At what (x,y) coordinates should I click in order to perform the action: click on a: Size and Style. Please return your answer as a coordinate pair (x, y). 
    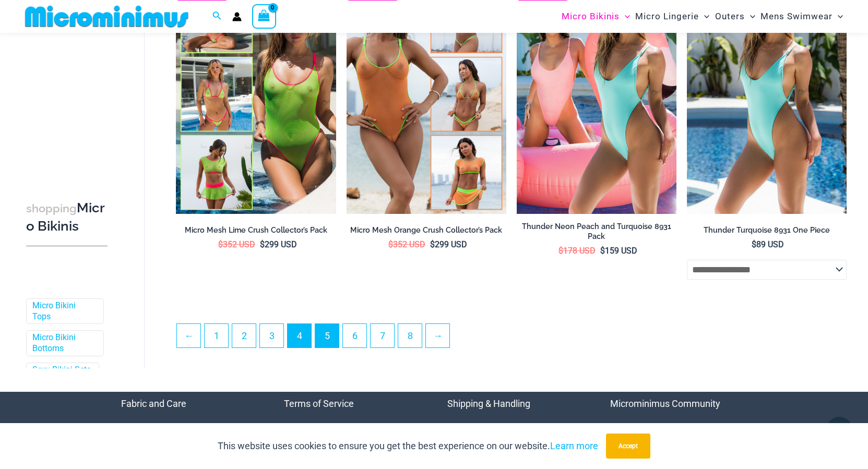
    Looking at the image, I should click on (150, 427).